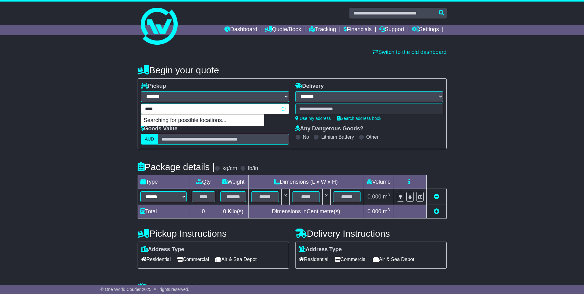 The width and height of the screenshot is (584, 294). I want to click on label: AUD, so click(150, 139).